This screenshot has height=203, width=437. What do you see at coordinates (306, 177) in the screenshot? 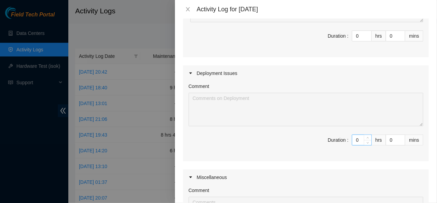
I see `div: Miscellaneous` at bounding box center [306, 177].